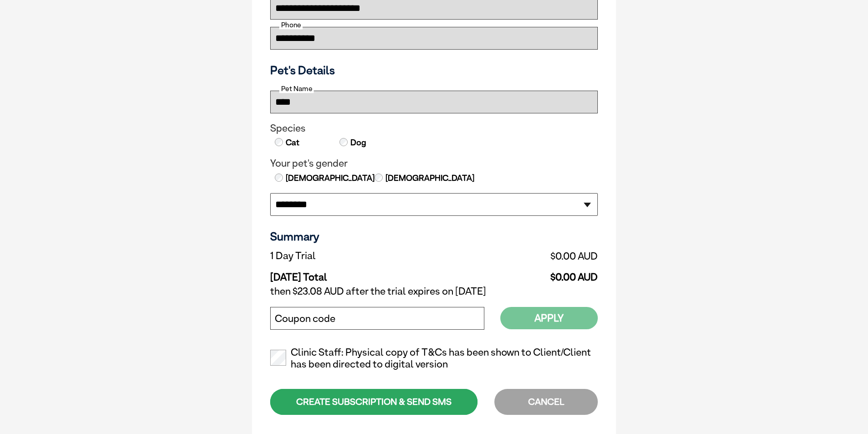  Describe the element at coordinates (549, 318) in the screenshot. I see `button: Apply` at that location.